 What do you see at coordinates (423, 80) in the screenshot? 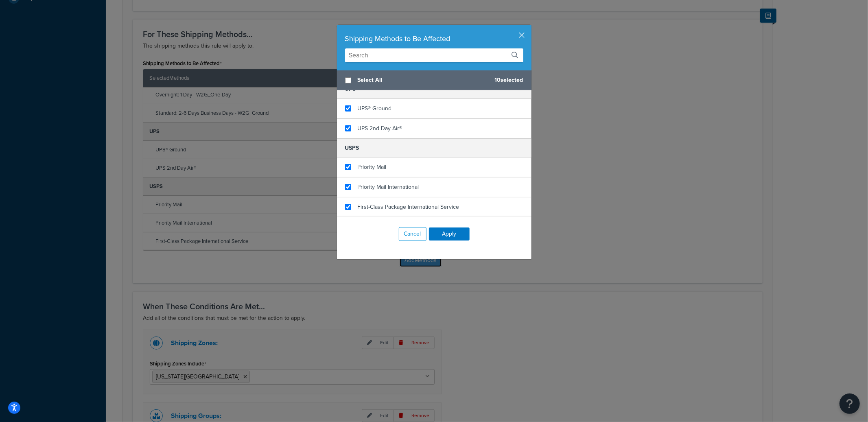
I see `span: Select All` at bounding box center [423, 80].